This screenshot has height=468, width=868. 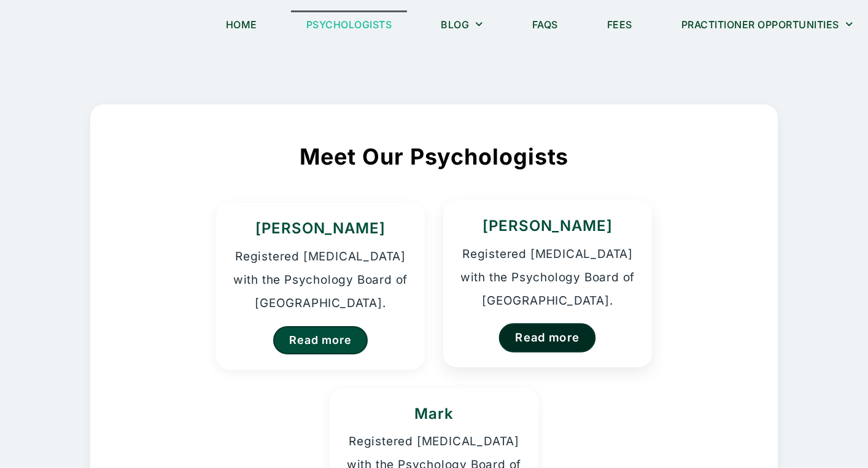 I want to click on a: Fees, so click(x=619, y=25).